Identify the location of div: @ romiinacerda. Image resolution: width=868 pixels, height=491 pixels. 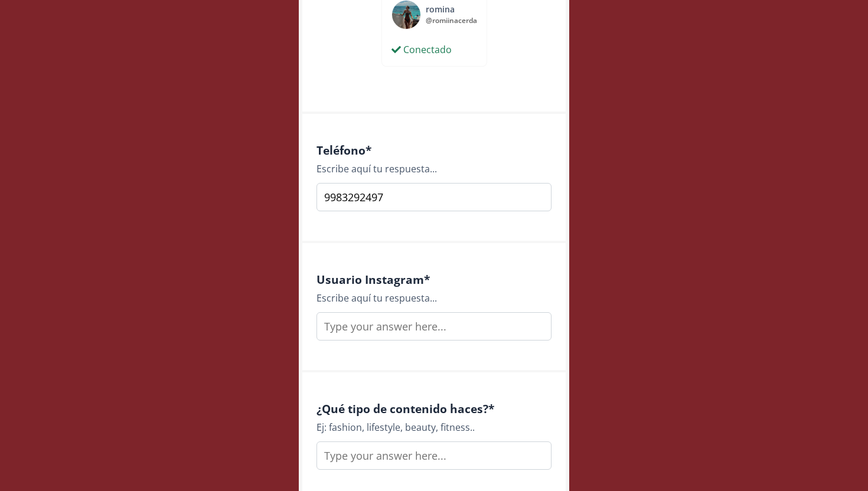
(451, 20).